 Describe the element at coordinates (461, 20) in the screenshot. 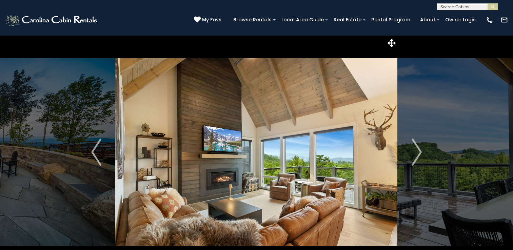

I see `a: Owner Login` at that location.